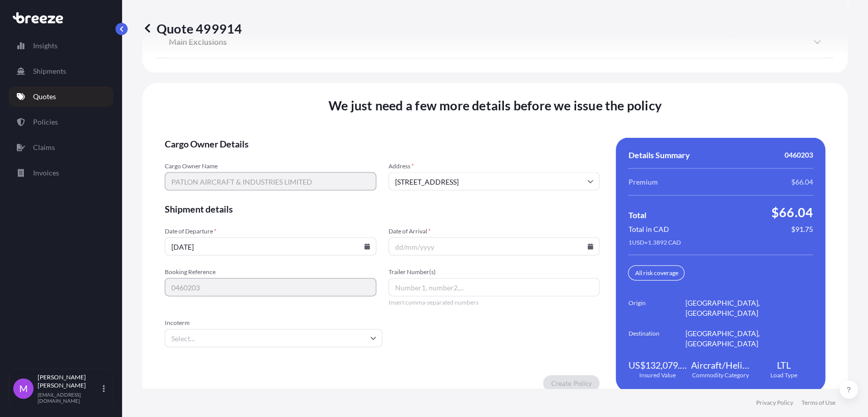 This screenshot has height=417, width=868. Describe the element at coordinates (61, 46) in the screenshot. I see `a: Insights` at that location.